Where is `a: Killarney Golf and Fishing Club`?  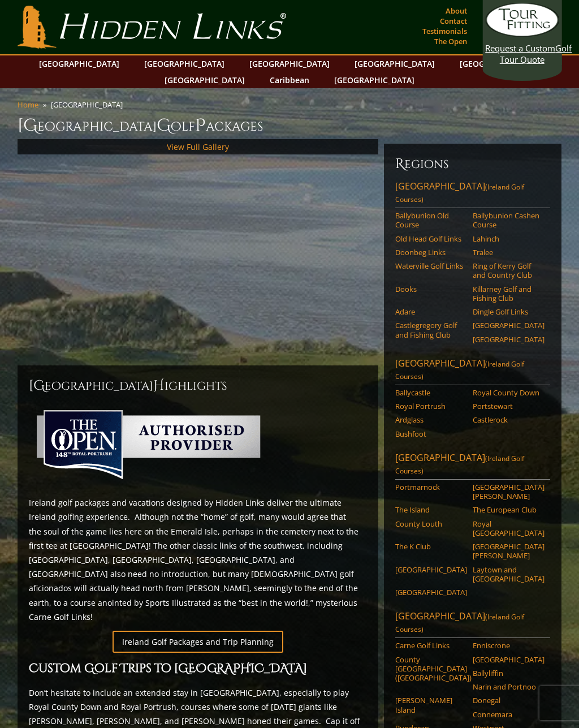
a: Killarney Golf and Fishing Club is located at coordinates (508, 294).